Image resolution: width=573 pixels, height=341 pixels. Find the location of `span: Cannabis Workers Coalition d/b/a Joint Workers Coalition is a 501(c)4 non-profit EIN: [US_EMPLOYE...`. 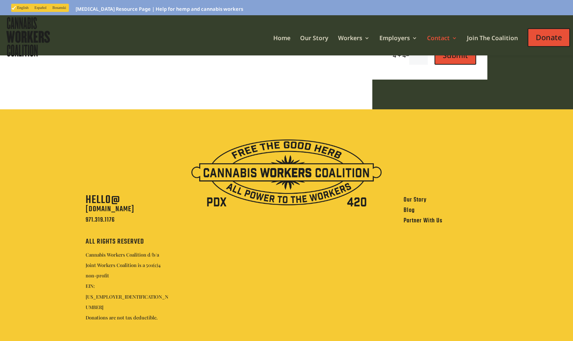

span: Cannabis Workers Coalition d/b/a Joint Workers Coalition is a 501(c)4 non-profit EIN: [US_EMPLOYE... is located at coordinates (127, 286).